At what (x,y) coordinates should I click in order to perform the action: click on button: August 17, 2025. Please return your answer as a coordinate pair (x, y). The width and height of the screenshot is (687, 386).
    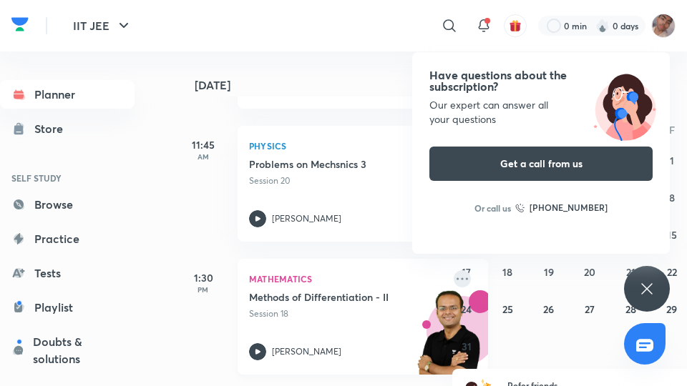
    Looking at the image, I should click on (466, 272).